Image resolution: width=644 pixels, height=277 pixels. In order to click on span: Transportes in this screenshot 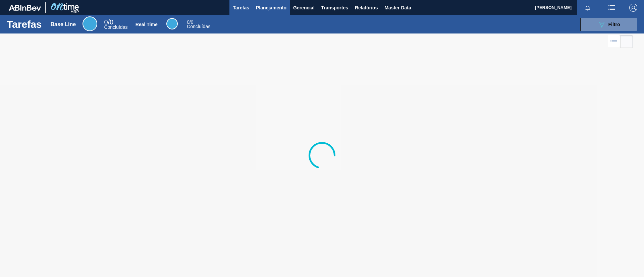, I will do `click(334, 7)`.